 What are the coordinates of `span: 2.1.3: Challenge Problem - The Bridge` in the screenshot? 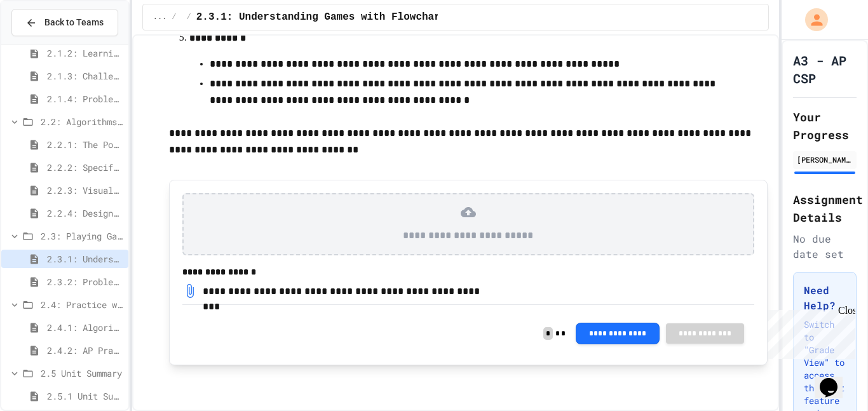 It's located at (85, 76).